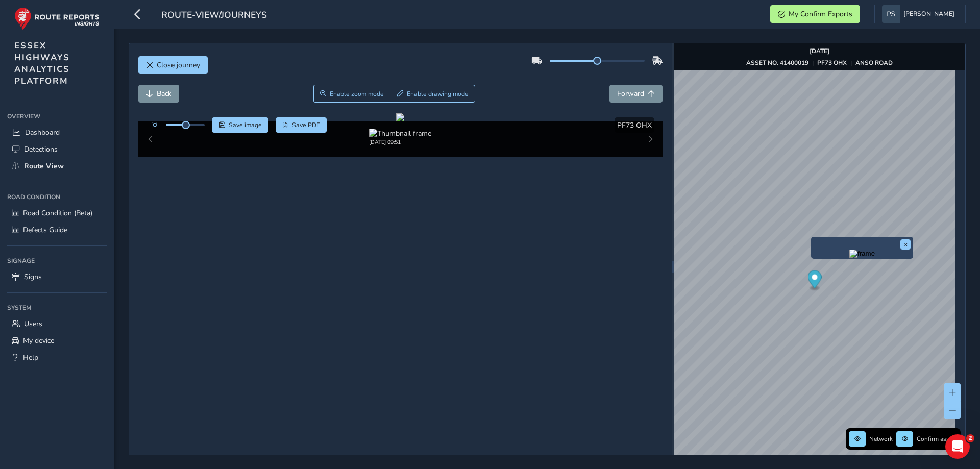 Image resolution: width=980 pixels, height=469 pixels. What do you see at coordinates (240, 125) in the screenshot?
I see `button: Save` at bounding box center [240, 125].